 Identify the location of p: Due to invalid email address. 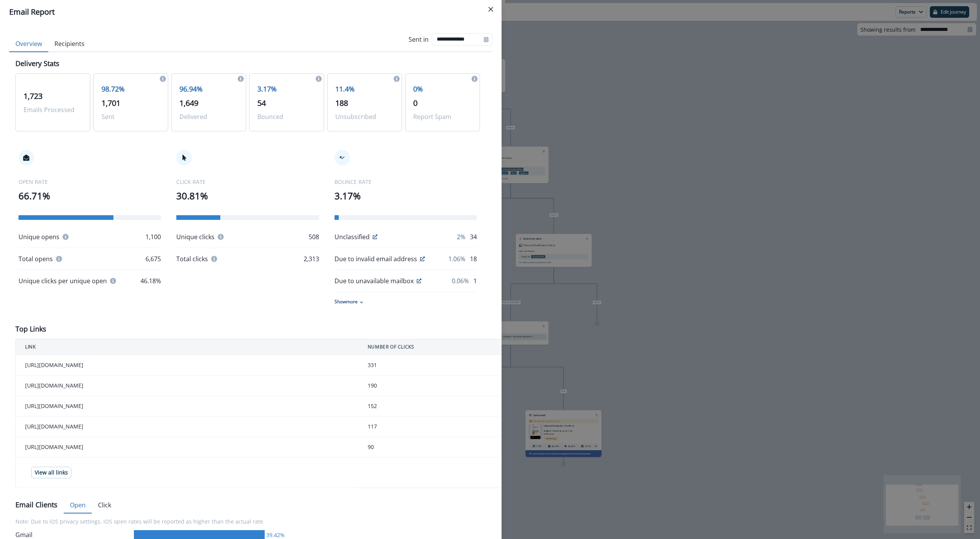
(376, 258).